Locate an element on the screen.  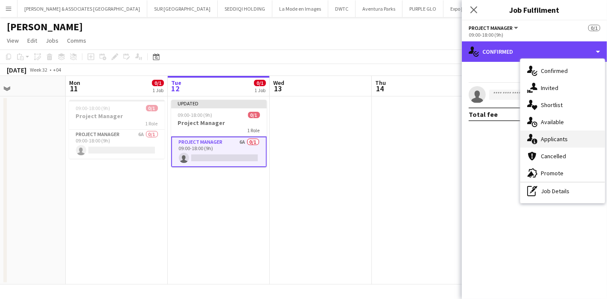
span: Project Manager is located at coordinates (490, 28).